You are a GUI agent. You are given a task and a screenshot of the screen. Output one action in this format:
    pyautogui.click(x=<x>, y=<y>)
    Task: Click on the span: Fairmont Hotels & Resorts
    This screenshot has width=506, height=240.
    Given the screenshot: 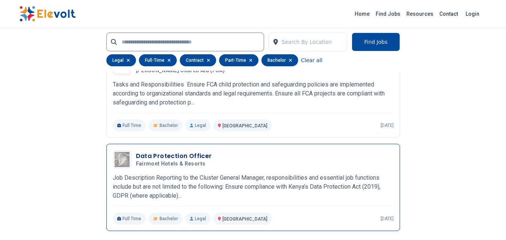 What is the action you would take?
    pyautogui.click(x=171, y=164)
    